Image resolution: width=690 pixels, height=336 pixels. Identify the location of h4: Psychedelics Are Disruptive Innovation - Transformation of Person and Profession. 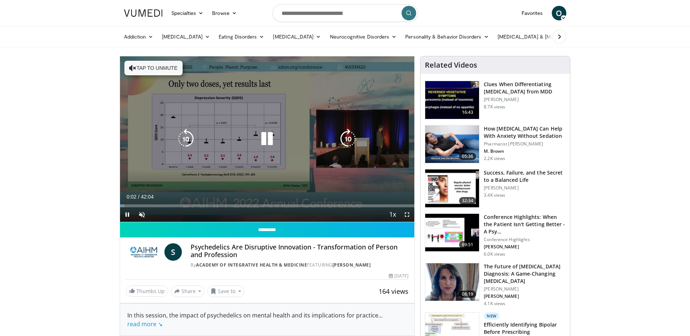
(299, 251).